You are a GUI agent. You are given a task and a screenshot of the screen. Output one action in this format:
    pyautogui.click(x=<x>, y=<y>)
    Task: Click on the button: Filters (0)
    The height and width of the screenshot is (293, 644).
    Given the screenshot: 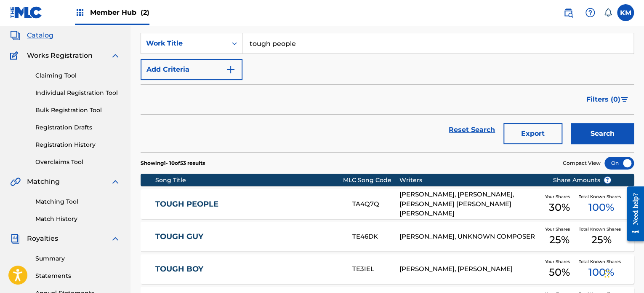 What is the action you would take?
    pyautogui.click(x=608, y=100)
    